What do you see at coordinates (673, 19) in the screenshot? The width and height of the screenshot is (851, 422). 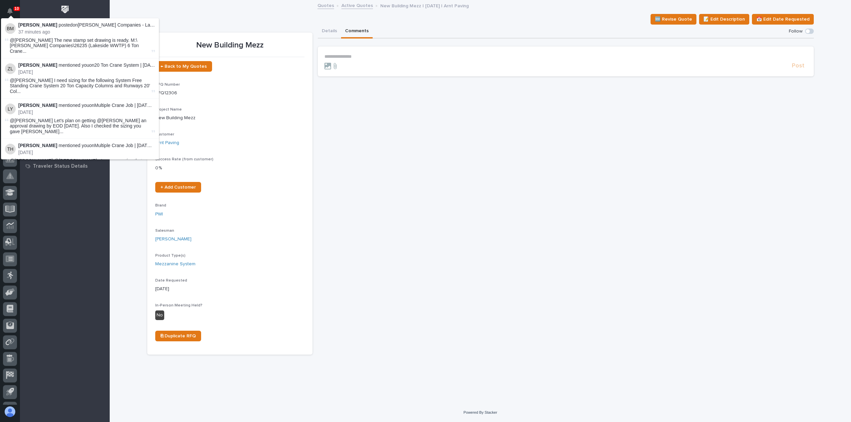 I see `span: 🆕 Revise Quote` at bounding box center [673, 19].